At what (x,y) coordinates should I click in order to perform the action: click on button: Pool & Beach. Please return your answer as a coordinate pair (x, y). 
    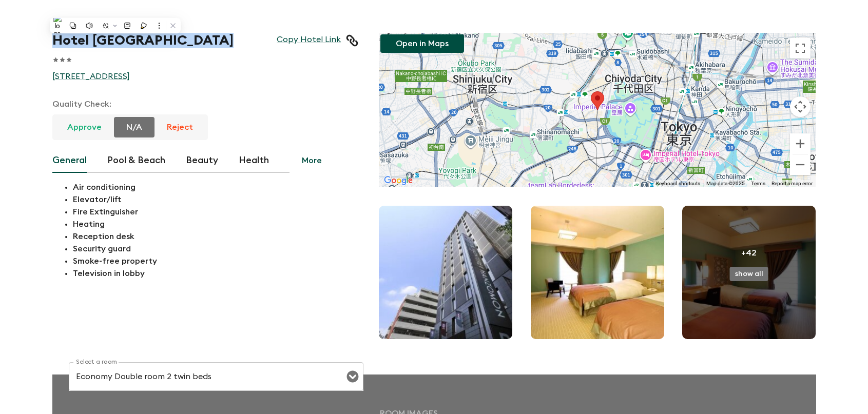
    Looking at the image, I should click on (136, 160).